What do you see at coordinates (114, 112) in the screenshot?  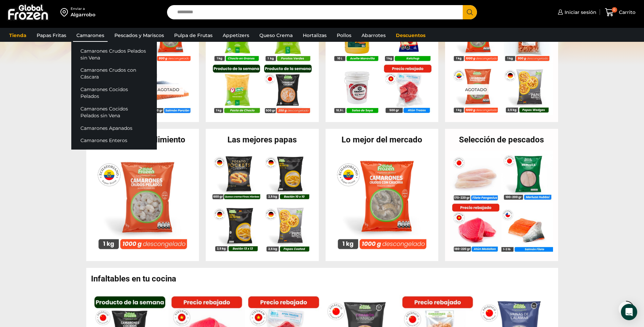 I see `a: Camarones Cocidos Pelados sin Vena` at bounding box center [114, 112].